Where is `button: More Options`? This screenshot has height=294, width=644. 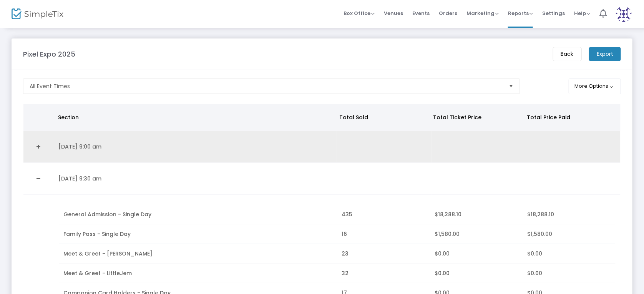
button: More Options is located at coordinates (595, 86).